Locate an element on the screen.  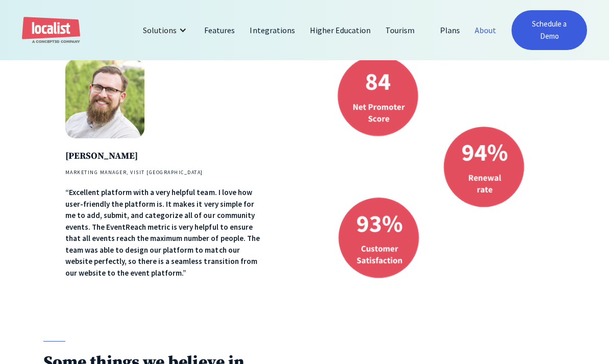
a: Features is located at coordinates (220, 30).